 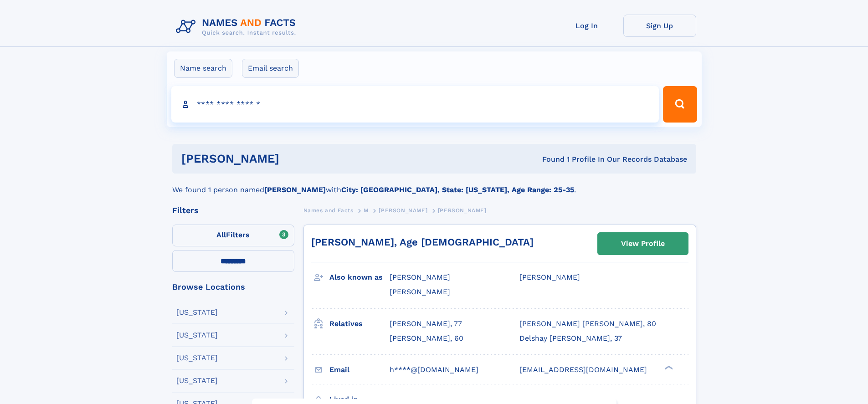 What do you see at coordinates (586, 25) in the screenshot?
I see `a: Log In` at bounding box center [586, 25].